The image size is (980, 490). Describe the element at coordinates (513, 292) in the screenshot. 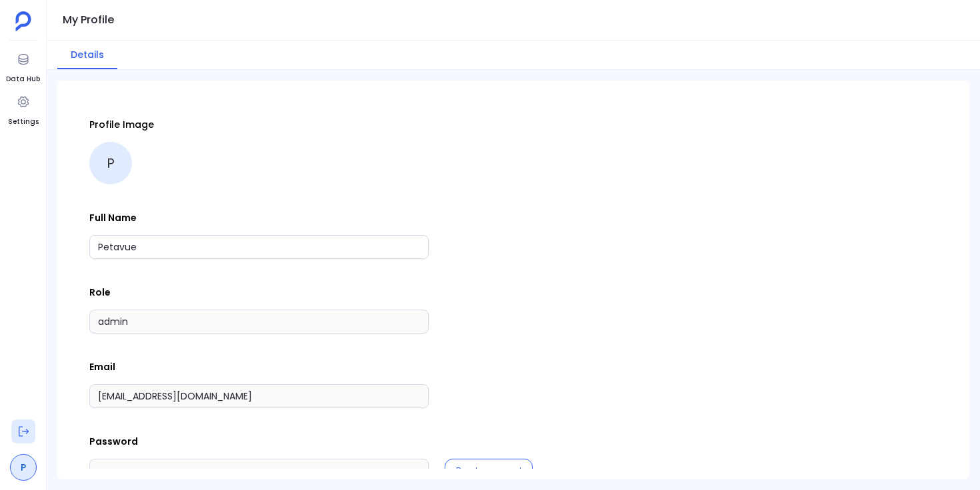

I see `p: Role` at that location.